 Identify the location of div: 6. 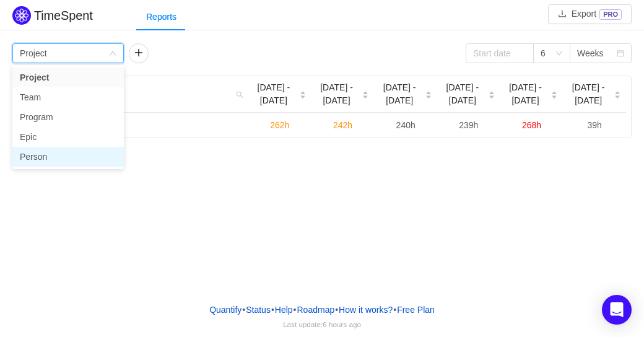
(543, 53).